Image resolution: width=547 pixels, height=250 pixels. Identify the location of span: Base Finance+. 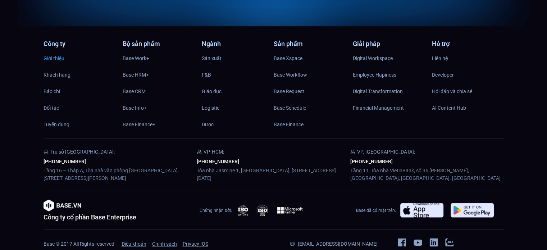
(139, 124).